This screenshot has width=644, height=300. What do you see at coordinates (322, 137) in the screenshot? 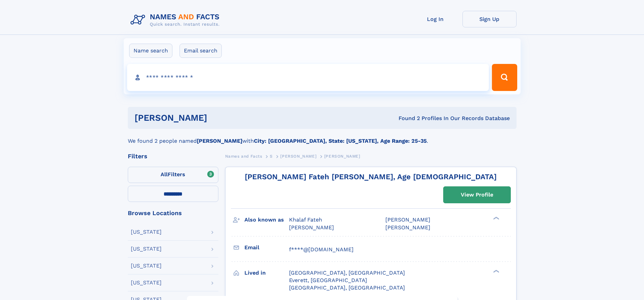
I see `div: We found 2 people named with .` at bounding box center [322, 137].